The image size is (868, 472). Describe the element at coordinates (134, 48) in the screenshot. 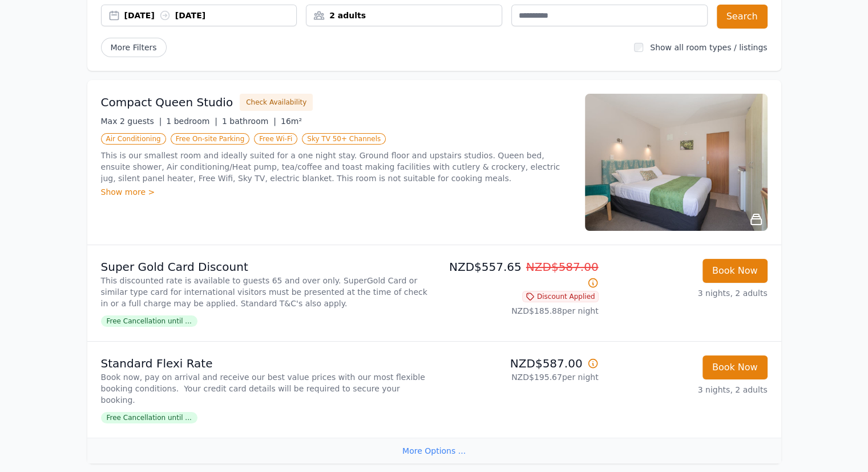

I see `span: More Filters` at that location.